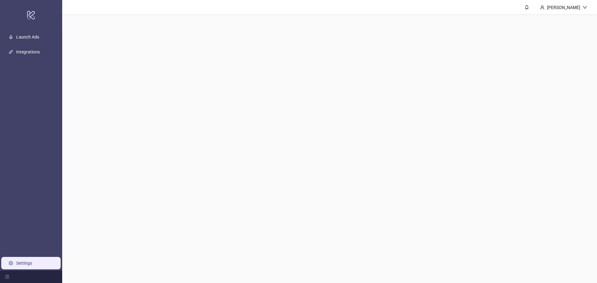 The height and width of the screenshot is (283, 597). What do you see at coordinates (527, 7) in the screenshot?
I see `span: bell` at bounding box center [527, 7].